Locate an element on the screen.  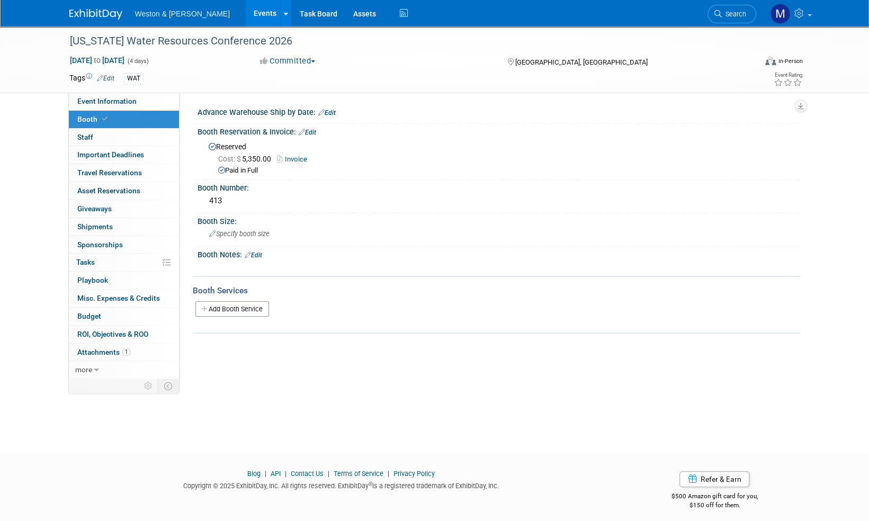
a: Asset Reservations is located at coordinates (124, 191).